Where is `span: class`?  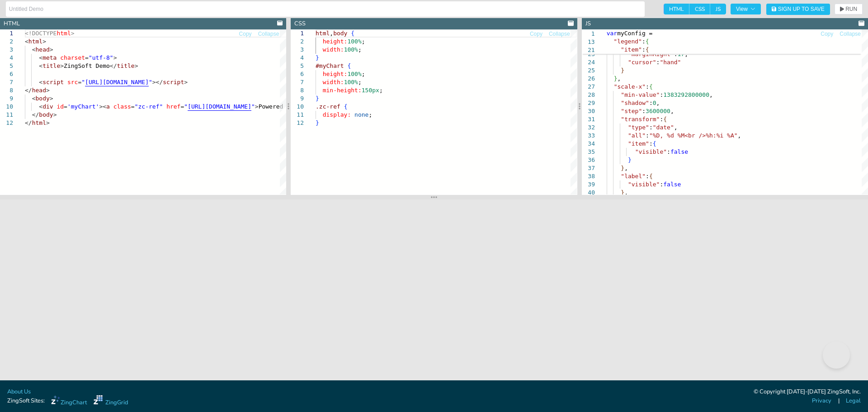
span: class is located at coordinates (122, 106).